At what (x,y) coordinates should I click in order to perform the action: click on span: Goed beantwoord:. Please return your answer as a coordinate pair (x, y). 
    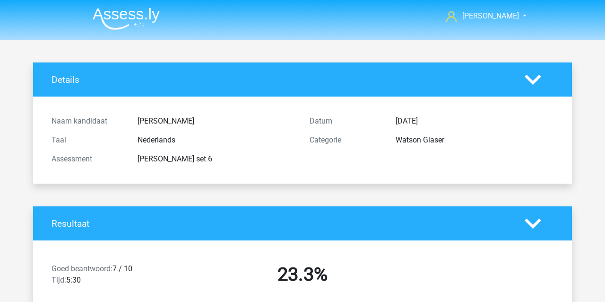
    Looking at the image, I should click on (82, 268).